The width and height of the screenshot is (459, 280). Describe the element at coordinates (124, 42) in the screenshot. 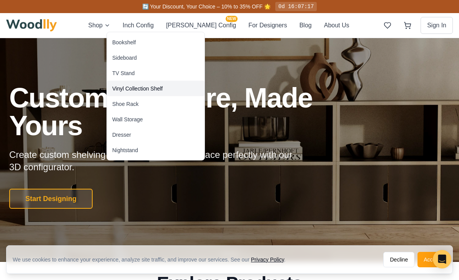

I see `div: Bookshelf` at that location.